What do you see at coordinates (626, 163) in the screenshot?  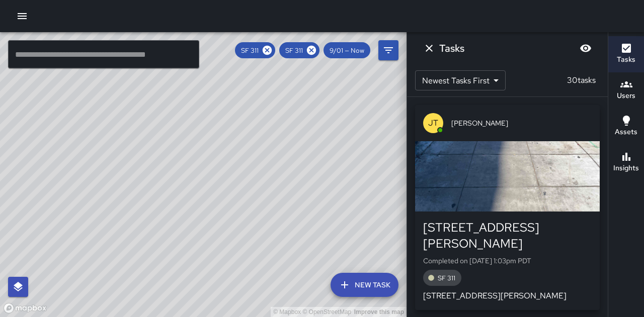 I see `button: Insights` at bounding box center [626, 163].